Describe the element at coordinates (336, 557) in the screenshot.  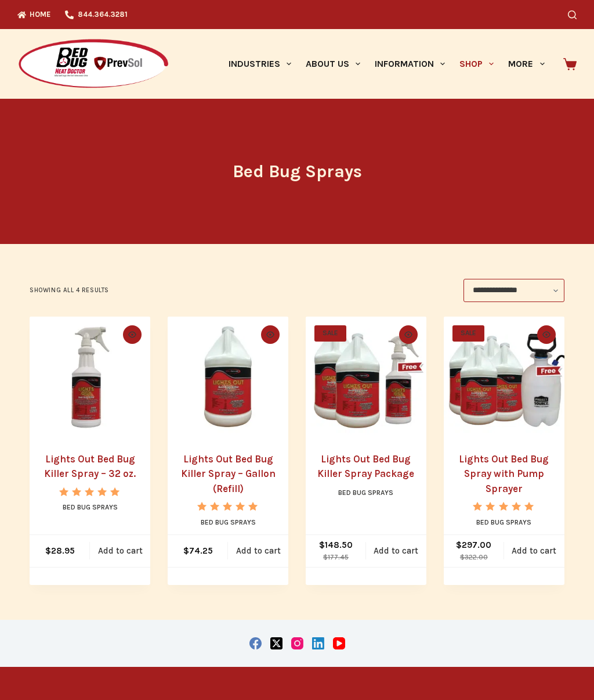
I see `bdi: 177.45` at that location.